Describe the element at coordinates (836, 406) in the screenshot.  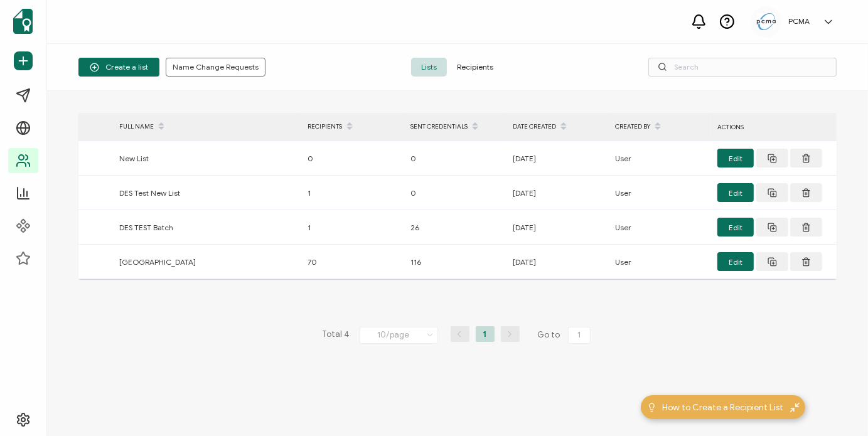
I see `div: Chat Widget` at that location.